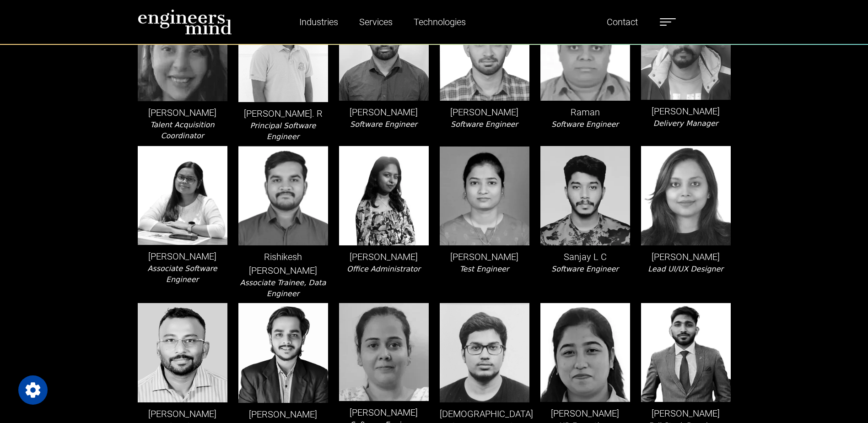  Describe the element at coordinates (384, 269) in the screenshot. I see `i: Office Administrator` at that location.